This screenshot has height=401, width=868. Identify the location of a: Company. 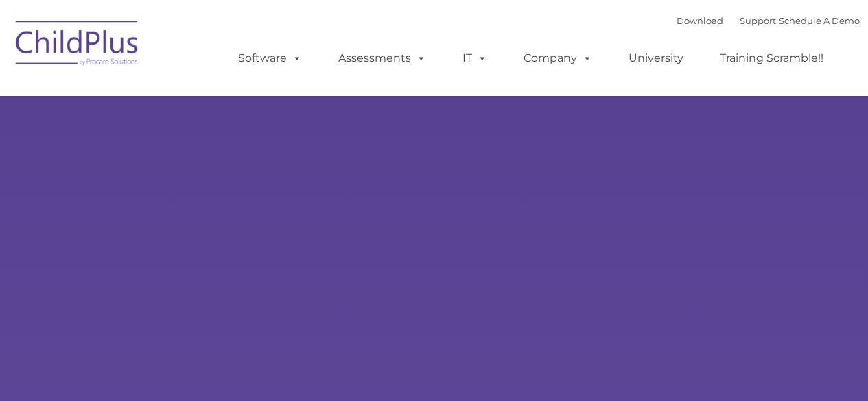
(558, 58).